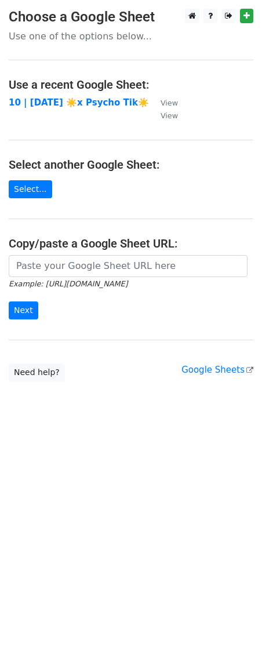  Describe the element at coordinates (131, 17) in the screenshot. I see `h3: Choose a Google Sheet` at that location.